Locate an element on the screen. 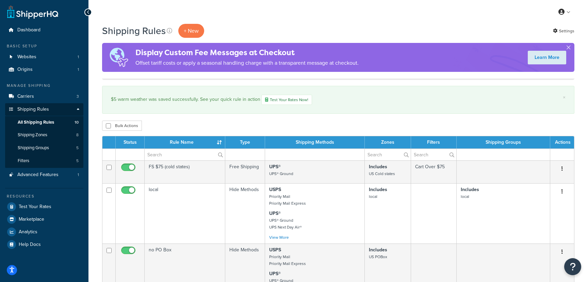  li: Analytics is located at coordinates (44, 232).